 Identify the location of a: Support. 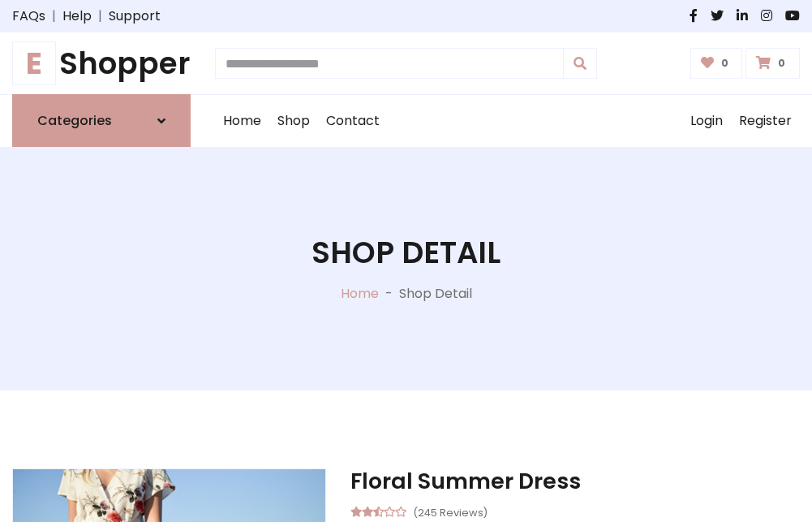
(135, 16).